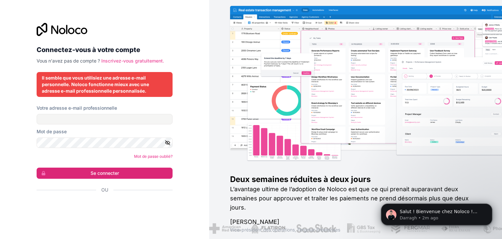 The width and height of the screenshot is (502, 239). I want to click on font: Fergmar Enterprises, so click(319, 229).